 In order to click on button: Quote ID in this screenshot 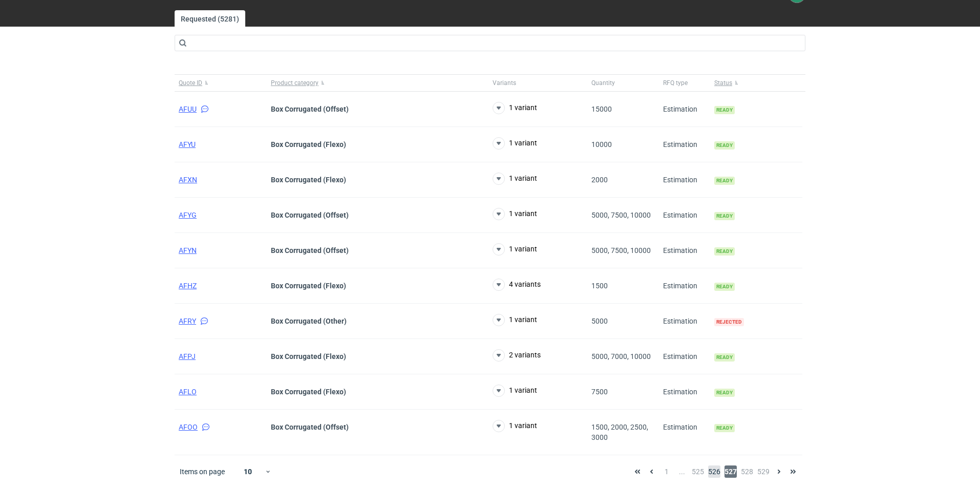, I will do `click(221, 83)`.